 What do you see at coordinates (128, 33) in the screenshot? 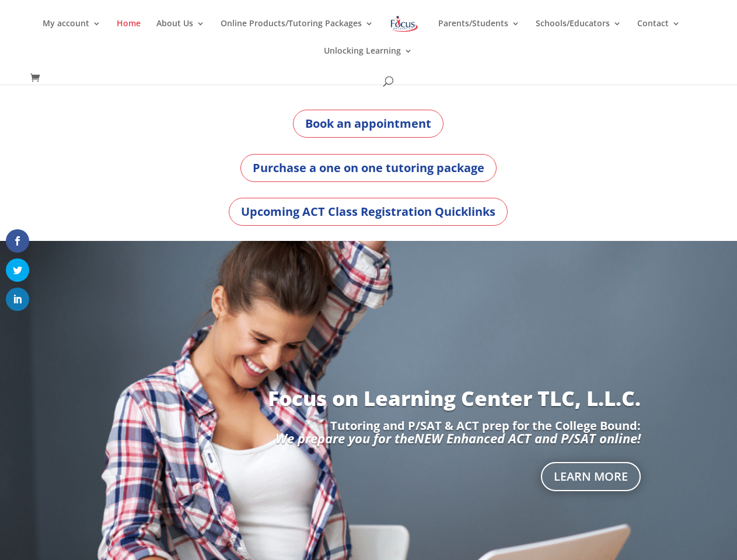
I see `a: Home` at bounding box center [128, 33].